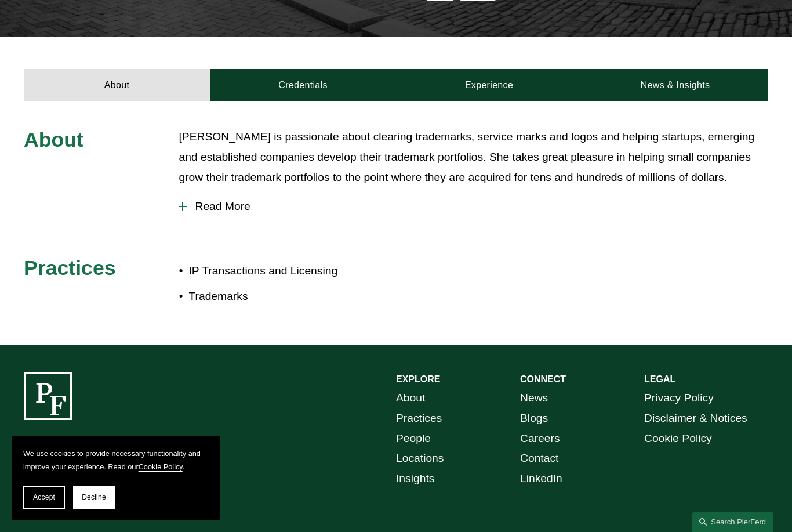  What do you see at coordinates (540, 439) in the screenshot?
I see `a: Careers` at bounding box center [540, 439].